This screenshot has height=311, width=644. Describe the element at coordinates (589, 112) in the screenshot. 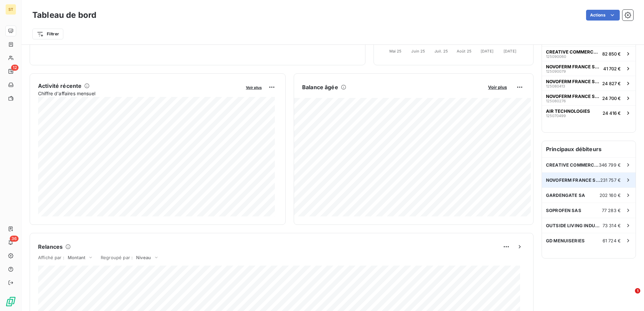

I see `button: AIR TECHNOLOGIES12507049924 416 €` at that location.